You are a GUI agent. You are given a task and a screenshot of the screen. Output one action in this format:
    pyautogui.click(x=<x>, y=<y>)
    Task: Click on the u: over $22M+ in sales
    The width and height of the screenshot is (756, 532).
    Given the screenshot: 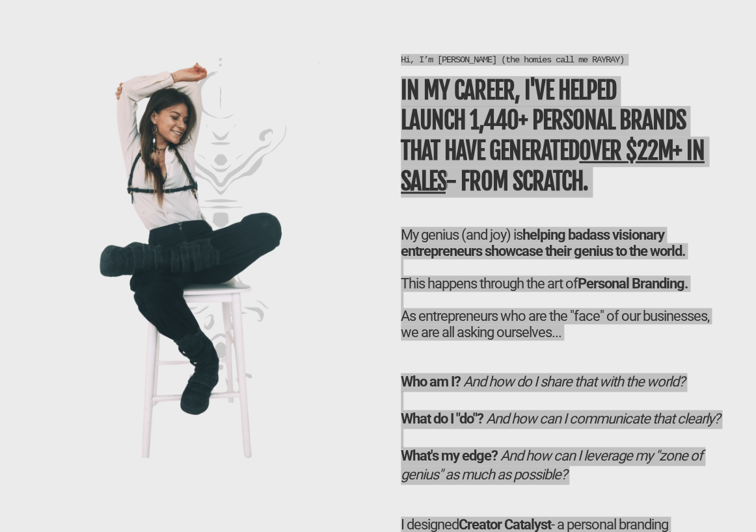 What is the action you would take?
    pyautogui.click(x=552, y=167)
    